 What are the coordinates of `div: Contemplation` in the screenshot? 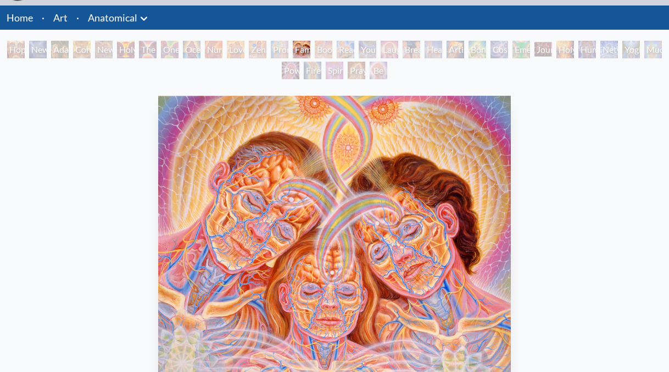 It's located at (82, 49).